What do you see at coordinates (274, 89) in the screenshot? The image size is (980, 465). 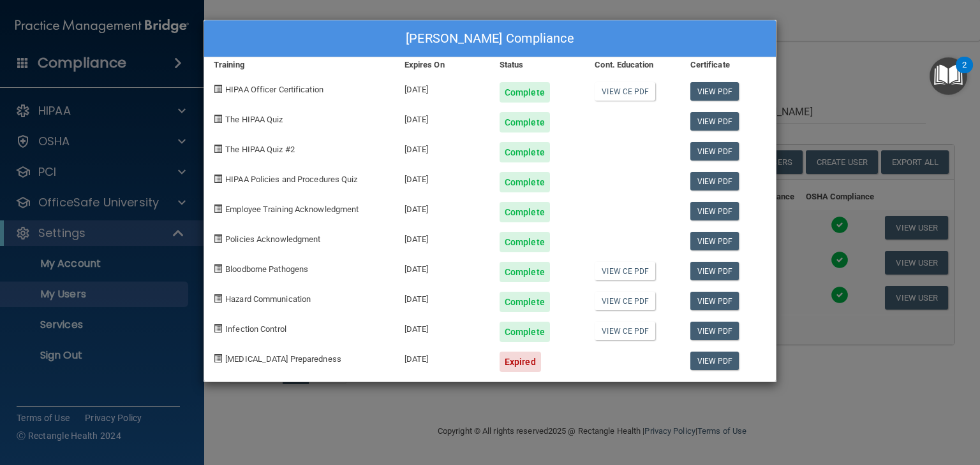 I see `span: HIPAA Officer Certification` at bounding box center [274, 89].